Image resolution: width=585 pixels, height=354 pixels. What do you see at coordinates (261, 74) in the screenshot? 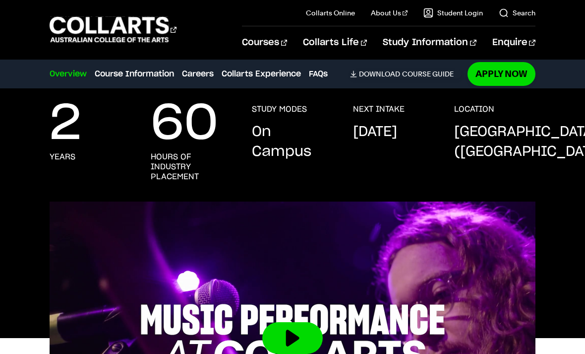
I see `a: Collarts Experience` at bounding box center [261, 74].